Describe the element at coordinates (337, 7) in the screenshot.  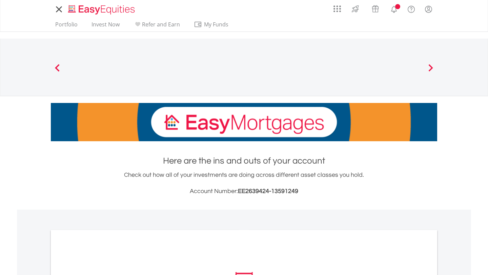
I see `a: AppsGrid` at that location.